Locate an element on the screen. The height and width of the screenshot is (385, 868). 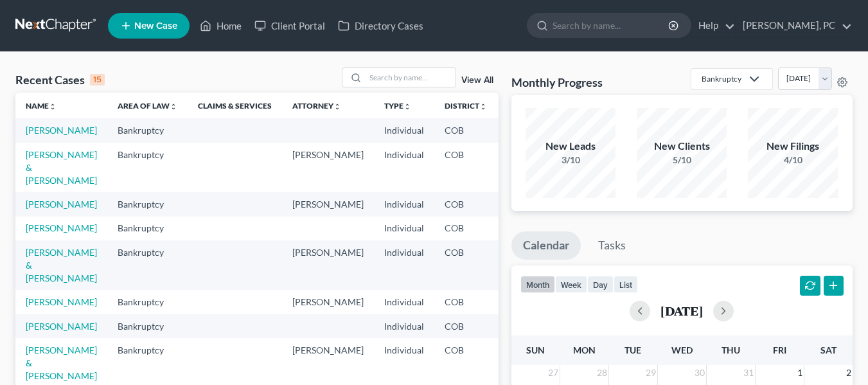
a: Home is located at coordinates (221, 26).